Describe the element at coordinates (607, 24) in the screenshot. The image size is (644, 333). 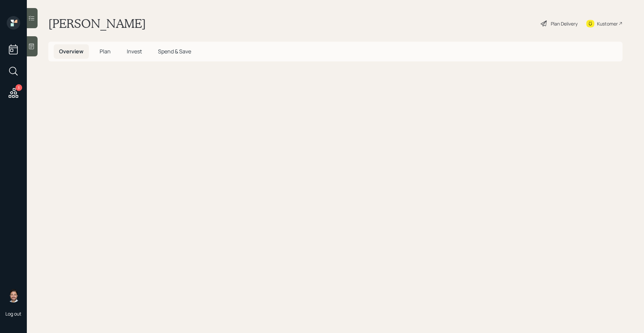
I see `div: Kustomer` at that location.